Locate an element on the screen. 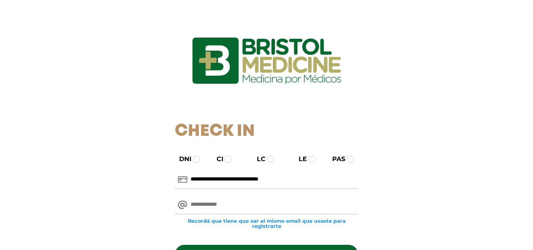 Image resolution: width=533 pixels, height=250 pixels. h1: Check In is located at coordinates (266, 131).